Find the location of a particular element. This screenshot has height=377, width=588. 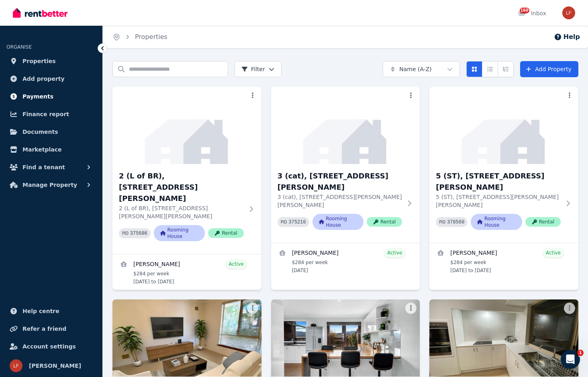

a: Add property is located at coordinates (51, 79).